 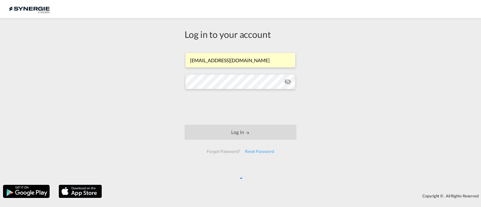 What do you see at coordinates (29, 9) in the screenshot?
I see `img: 1f56c880d42311ef80fc7dca854c8e59.png` at bounding box center [29, 9].